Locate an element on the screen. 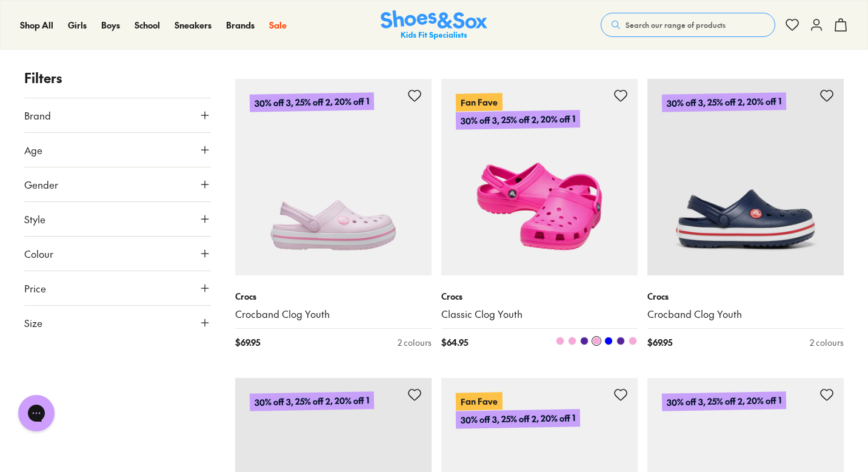 Image resolution: width=868 pixels, height=472 pixels. span: Boys is located at coordinates (110, 25).